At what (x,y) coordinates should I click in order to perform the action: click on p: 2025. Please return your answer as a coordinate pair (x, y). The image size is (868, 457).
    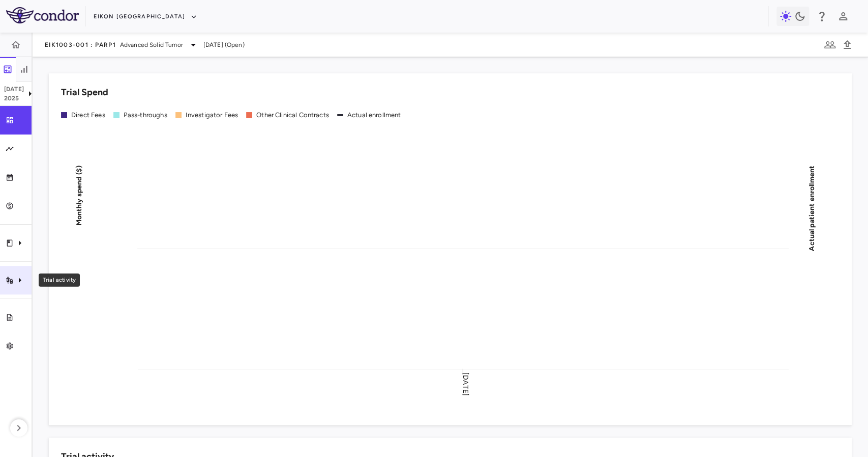
    Looking at the image, I should click on (14, 98).